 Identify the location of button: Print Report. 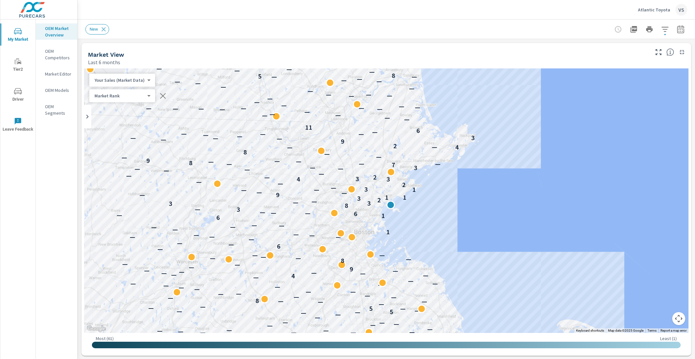
(650, 29).